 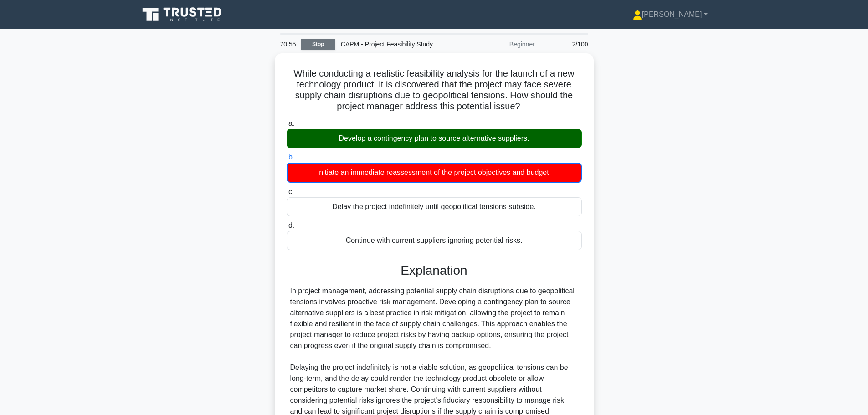 What do you see at coordinates (434, 240) in the screenshot?
I see `div: Continue with current suppliers ignoring potential risks.` at bounding box center [434, 240].